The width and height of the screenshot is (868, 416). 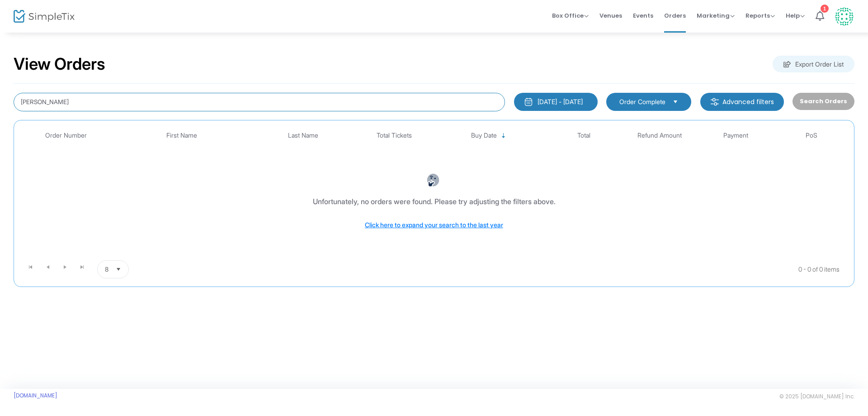 What do you see at coordinates (610, 16) in the screenshot?
I see `span: Venues` at bounding box center [610, 16].